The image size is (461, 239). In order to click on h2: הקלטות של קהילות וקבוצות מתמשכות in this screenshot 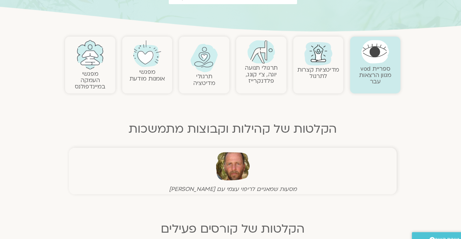, I will do `click(230, 127)`.